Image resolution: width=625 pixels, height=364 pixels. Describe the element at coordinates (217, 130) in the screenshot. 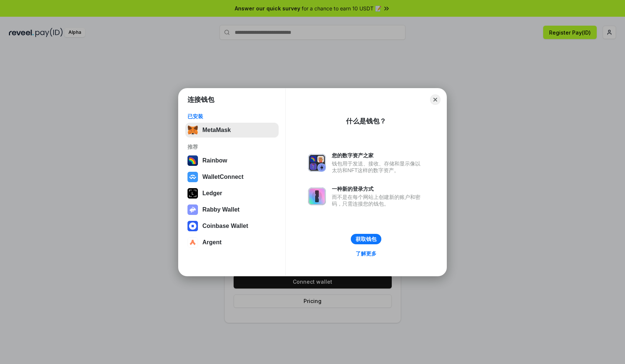

I see `div: MetaMask` at that location.